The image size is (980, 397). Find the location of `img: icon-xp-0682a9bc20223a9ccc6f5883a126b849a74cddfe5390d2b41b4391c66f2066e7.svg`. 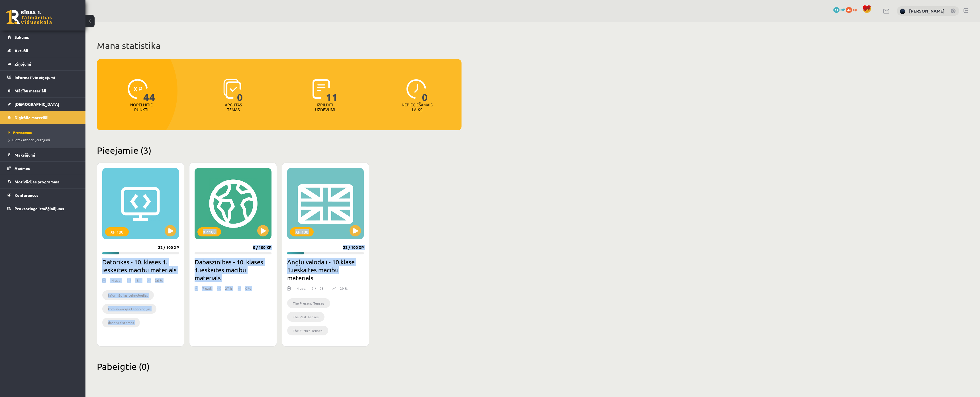

img: icon-xp-0682a9bc20223a9ccc6f5883a126b849a74cddfe5390d2b41b4391c66f2066e7.svg is located at coordinates (137, 89).